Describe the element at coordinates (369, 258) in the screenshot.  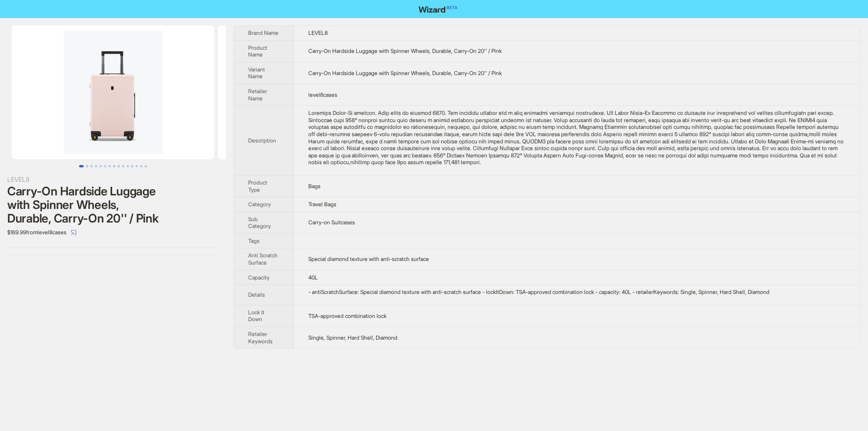
I see `span: Special diamond texture with anti-scratch surface` at that location.